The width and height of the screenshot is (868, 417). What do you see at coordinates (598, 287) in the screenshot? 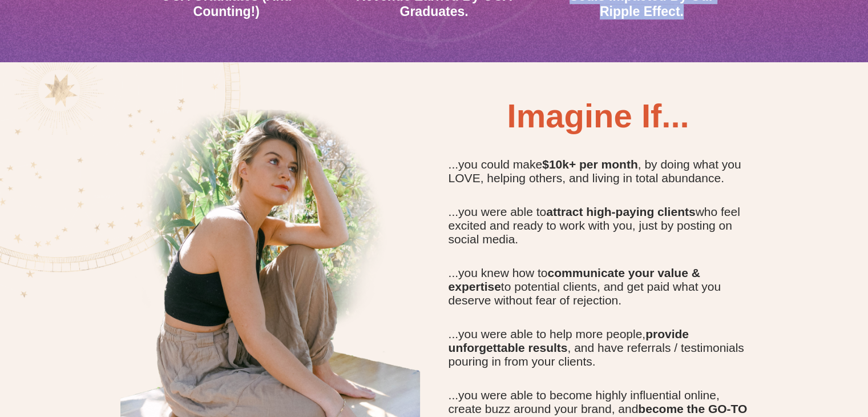
I see `div: ...you knew how to to potential clients, and get paid what you deserve without fear of rejection.` at bounding box center [598, 287].